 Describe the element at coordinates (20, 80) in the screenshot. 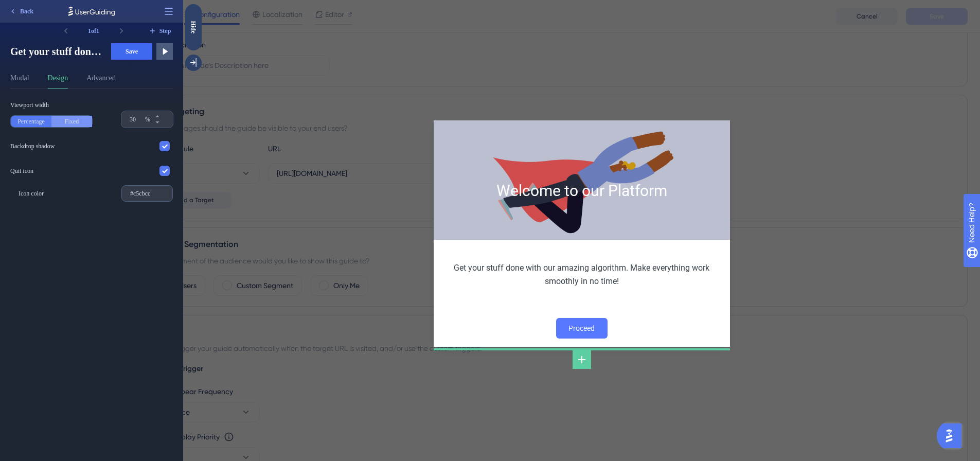

I see `button: Modal` at that location.